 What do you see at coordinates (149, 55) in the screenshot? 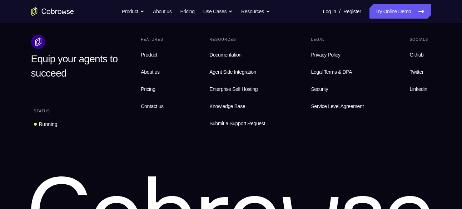
I see `span: Product` at bounding box center [149, 55].